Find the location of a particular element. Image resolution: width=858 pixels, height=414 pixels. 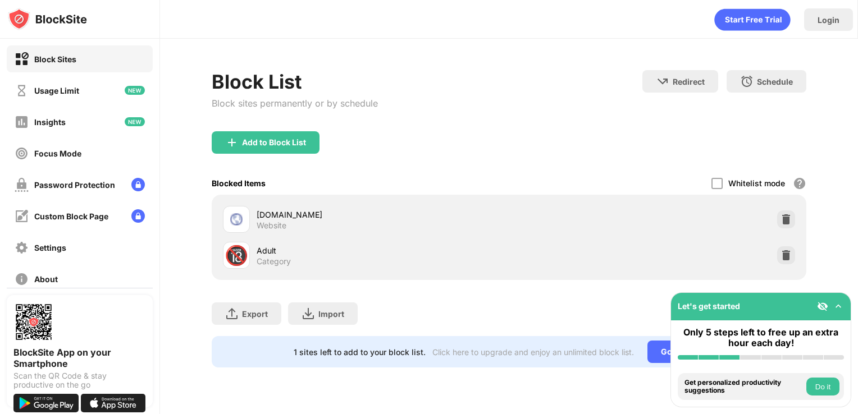

img: focus-off.svg is located at coordinates (21, 153).